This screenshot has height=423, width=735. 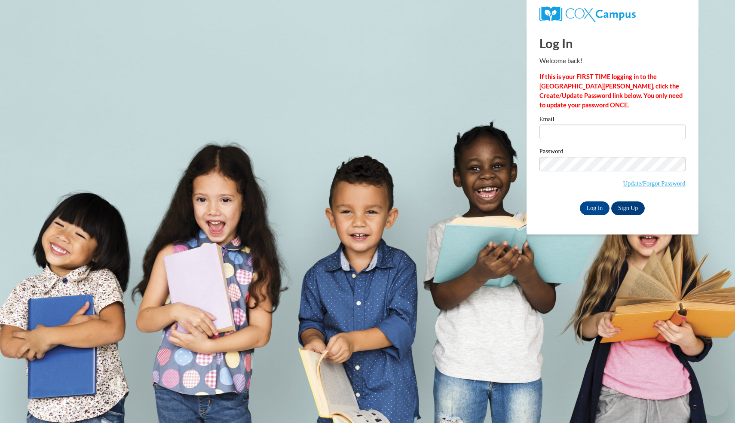 What do you see at coordinates (612, 120) in the screenshot?
I see `label: Email` at bounding box center [612, 120].